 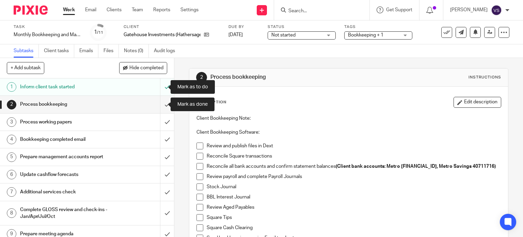 What do you see at coordinates (114, 10) in the screenshot?
I see `a: Clients` at bounding box center [114, 10].